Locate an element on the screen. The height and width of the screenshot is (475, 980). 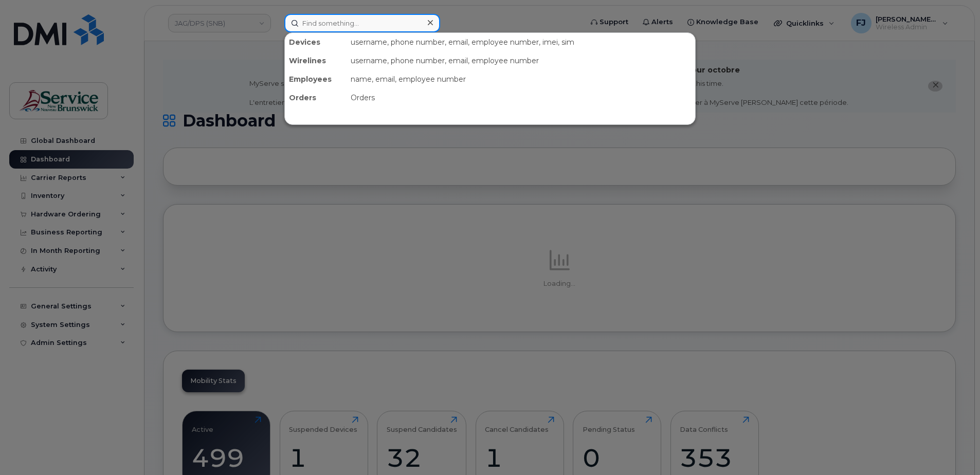
div: username, phone number, email, employee number is located at coordinates (521, 60).